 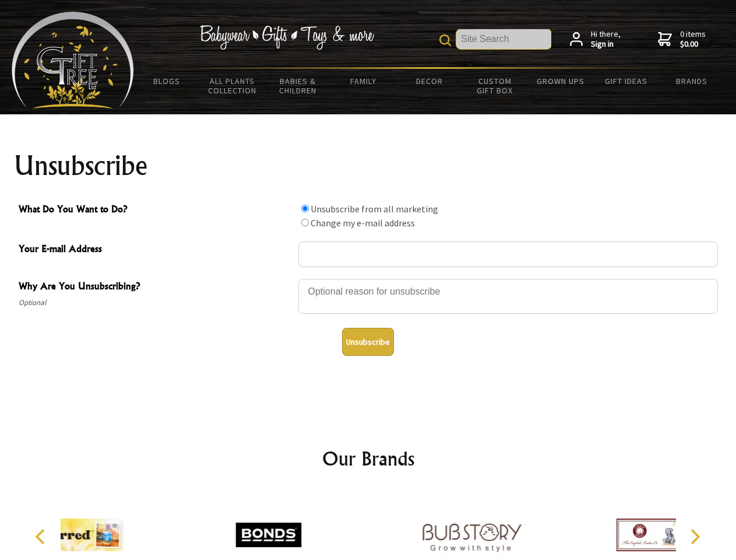 What do you see at coordinates (156, 249) in the screenshot?
I see `span: Your E-mail Address` at bounding box center [156, 249].